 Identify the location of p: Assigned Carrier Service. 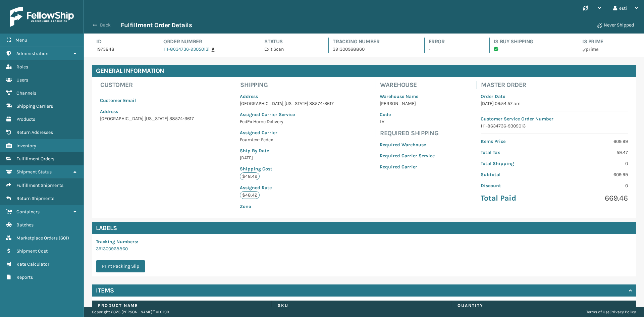
(287, 115).